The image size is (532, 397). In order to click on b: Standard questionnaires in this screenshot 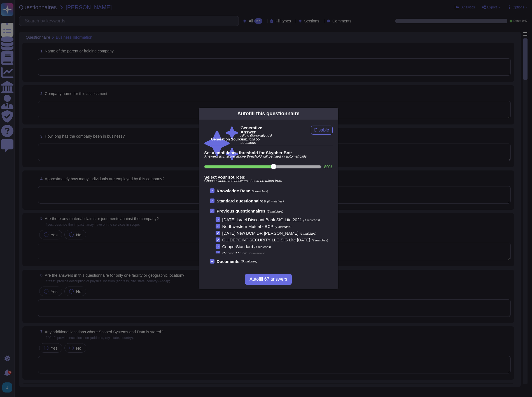, I will do `click(242, 201)`.